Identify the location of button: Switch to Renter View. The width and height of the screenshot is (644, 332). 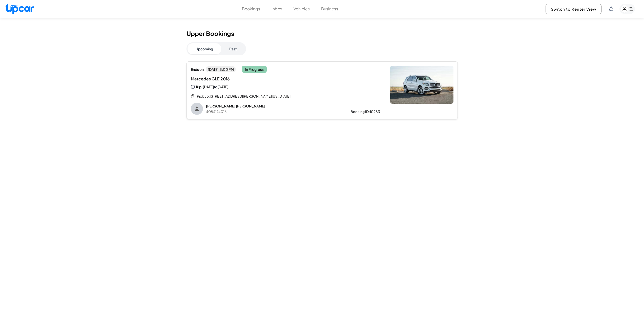
(573, 9).